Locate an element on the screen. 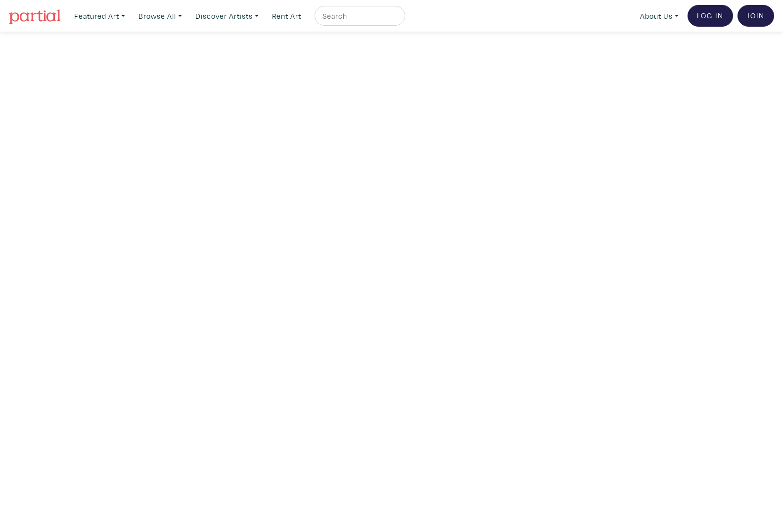  input: Search is located at coordinates (359, 16).